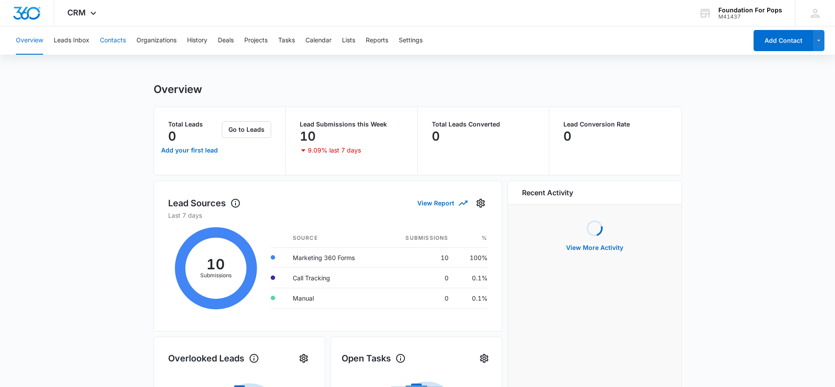 The width and height of the screenshot is (835, 387). Describe the element at coordinates (349, 41) in the screenshot. I see `button: Lists` at that location.